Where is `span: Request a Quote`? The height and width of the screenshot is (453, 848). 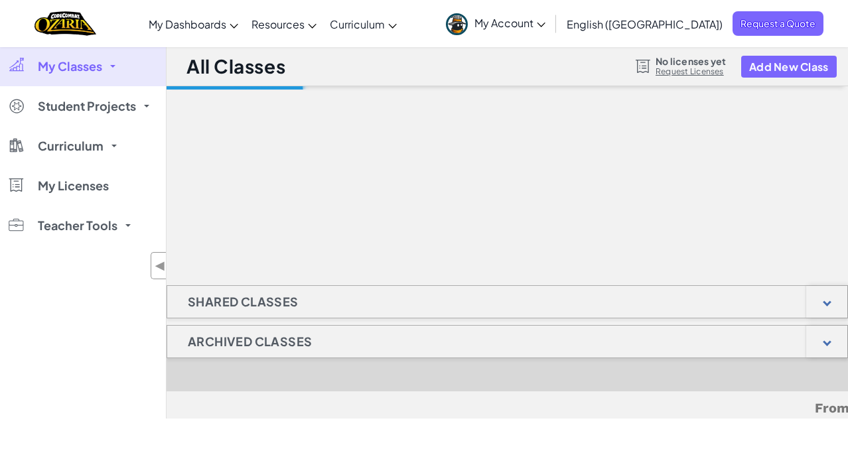 span: Request a Quote is located at coordinates (777, 23).